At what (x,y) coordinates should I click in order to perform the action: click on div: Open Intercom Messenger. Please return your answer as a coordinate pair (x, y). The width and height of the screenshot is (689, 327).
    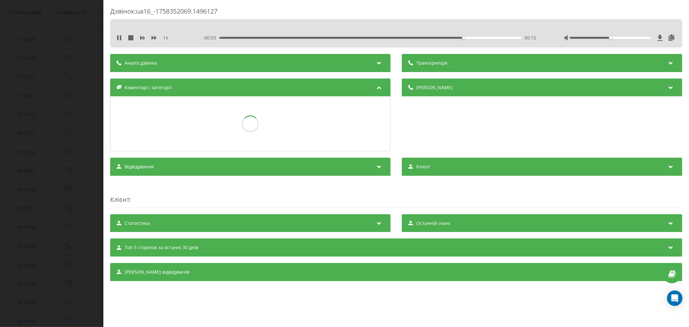
    Looking at the image, I should click on (675, 298).